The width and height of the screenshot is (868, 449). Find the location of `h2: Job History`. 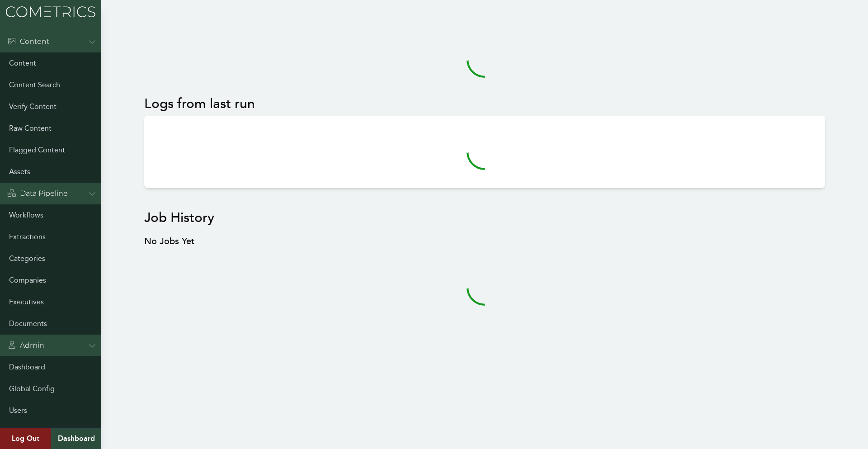

h2: Job History is located at coordinates (485, 218).